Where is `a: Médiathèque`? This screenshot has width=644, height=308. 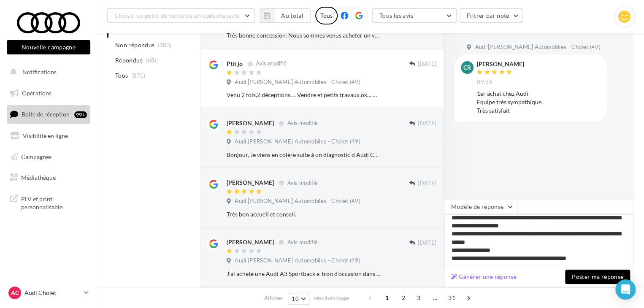 a: Médiathèque is located at coordinates (48, 177).